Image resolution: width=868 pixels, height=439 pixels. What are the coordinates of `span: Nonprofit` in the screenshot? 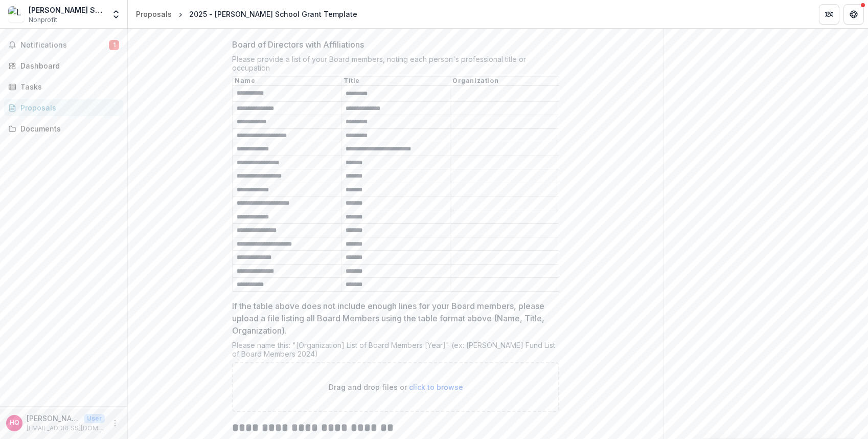 It's located at (43, 19).